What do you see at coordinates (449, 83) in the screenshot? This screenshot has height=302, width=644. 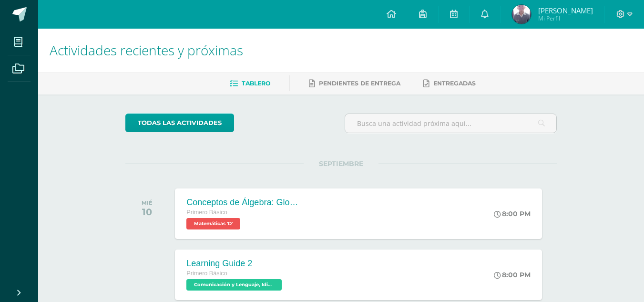 I see `a: Entregadas` at bounding box center [449, 83].